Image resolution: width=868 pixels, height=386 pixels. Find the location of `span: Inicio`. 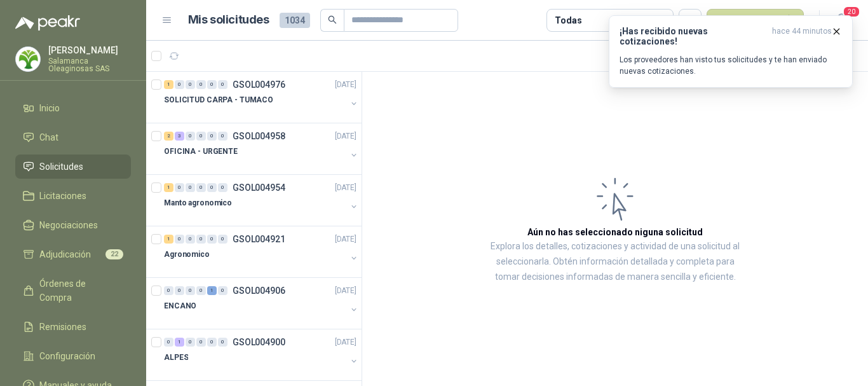

span: Inicio is located at coordinates (50, 108).